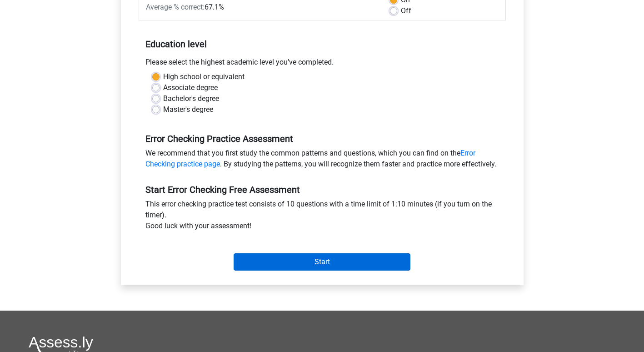 The width and height of the screenshot is (644, 352). I want to click on label: Master's degree, so click(188, 109).